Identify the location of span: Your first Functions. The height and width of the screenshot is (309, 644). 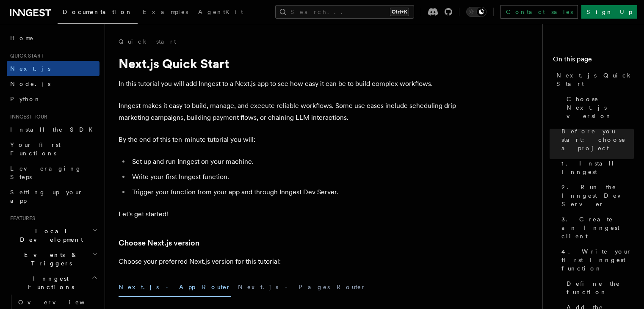
(35, 149).